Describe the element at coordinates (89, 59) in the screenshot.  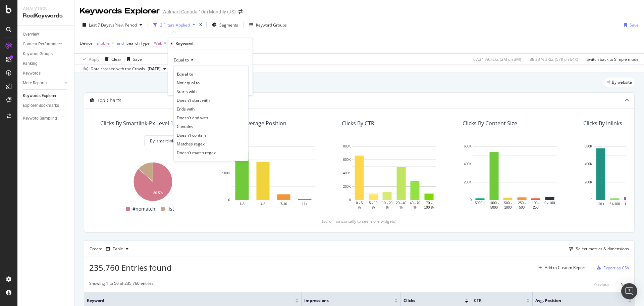
I see `button: Apply` at that location.